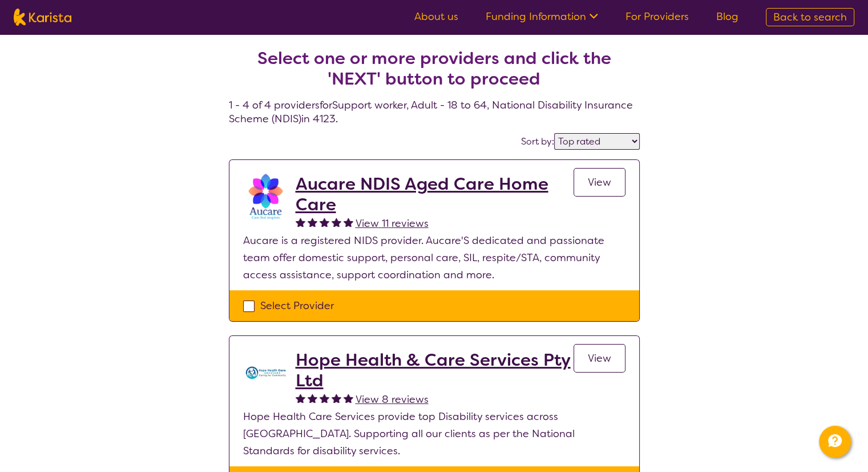 This screenshot has width=868, height=472. What do you see at coordinates (435, 73) in the screenshot?
I see `h4: 1 - 4 of 4 providers for Support worker , Adult - 18 to 64 , National Disability Insurance Scheme...` at bounding box center [435, 73].